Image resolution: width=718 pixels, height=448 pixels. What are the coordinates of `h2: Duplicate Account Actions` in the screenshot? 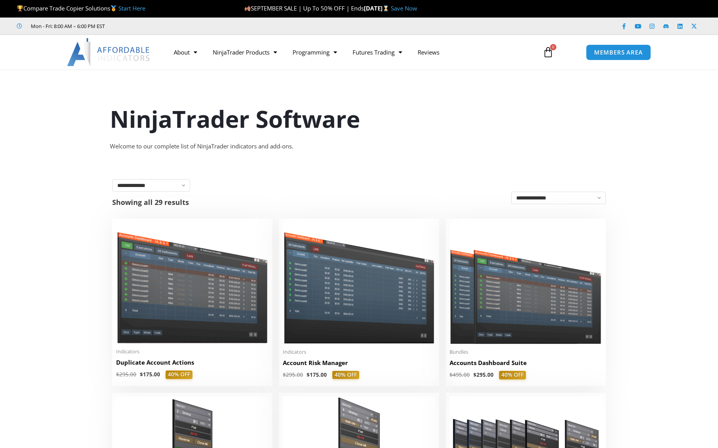 It's located at (192, 362).